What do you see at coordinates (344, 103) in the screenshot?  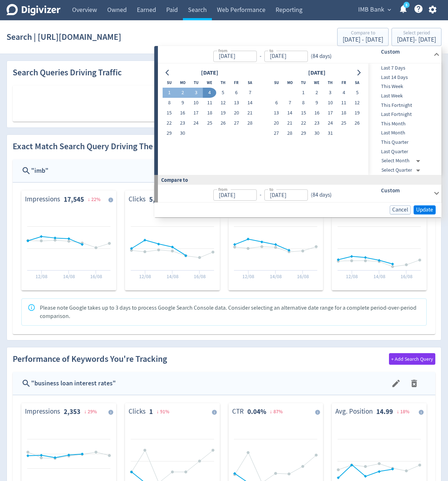 I see `button: 11` at bounding box center [344, 103].